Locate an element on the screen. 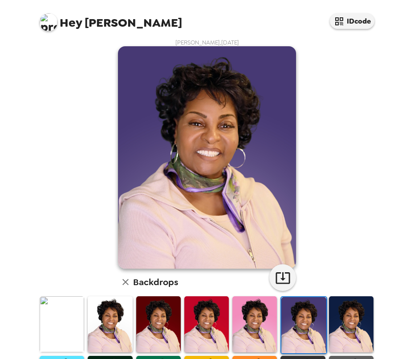  h6: Backdrops is located at coordinates (155, 282).